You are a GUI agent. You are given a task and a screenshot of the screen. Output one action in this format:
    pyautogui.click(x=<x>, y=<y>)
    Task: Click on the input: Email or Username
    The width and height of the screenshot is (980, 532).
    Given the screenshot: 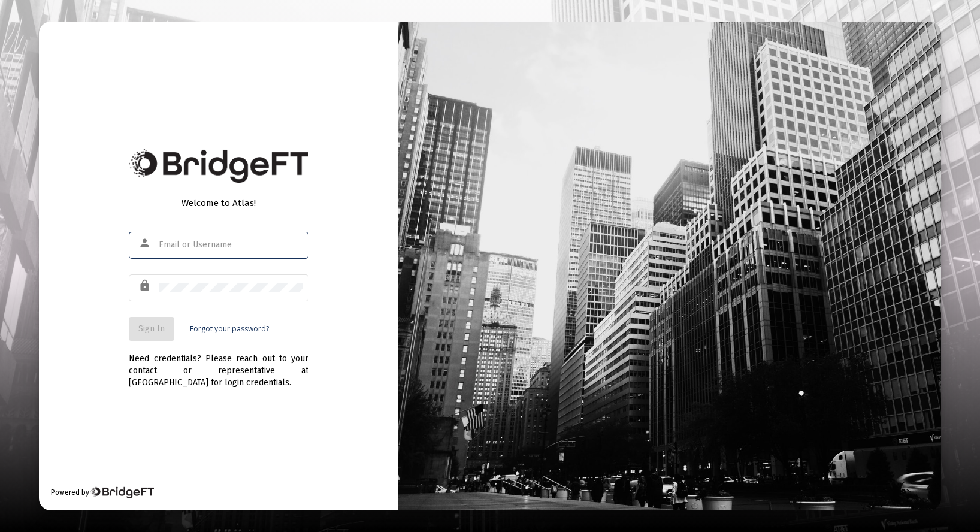 What is the action you would take?
    pyautogui.click(x=231, y=245)
    